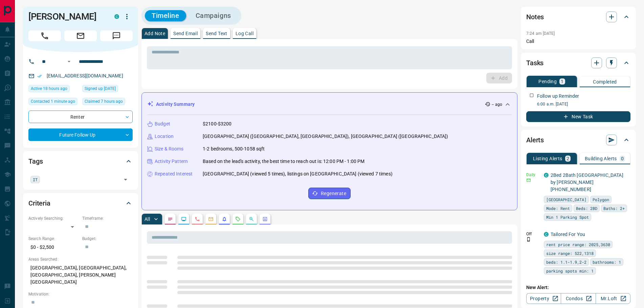 Image resolution: width=644 pixels, height=308 pixels. What do you see at coordinates (234, 149) in the screenshot?
I see `p: 1-2 bedrooms, 500-1058 sqft` at bounding box center [234, 149].